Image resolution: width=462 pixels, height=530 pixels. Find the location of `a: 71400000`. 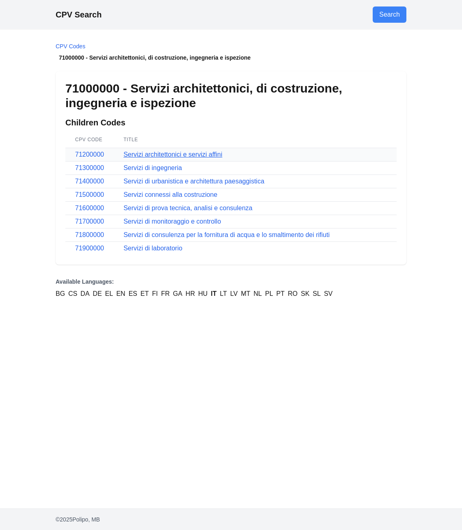

a: 71400000 is located at coordinates (89, 181).